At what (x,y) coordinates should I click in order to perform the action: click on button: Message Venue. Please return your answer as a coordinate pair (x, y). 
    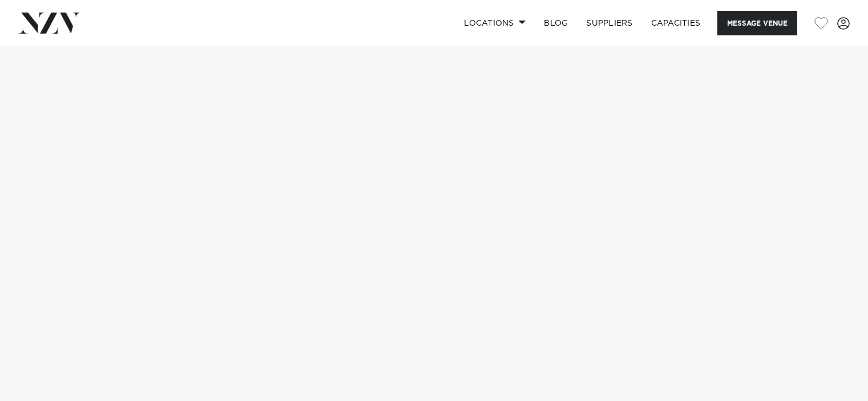
    Looking at the image, I should click on (758, 23).